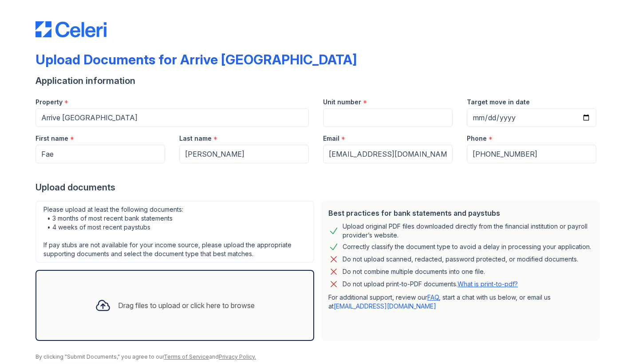 This screenshot has height=364, width=639. I want to click on label: First name, so click(52, 138).